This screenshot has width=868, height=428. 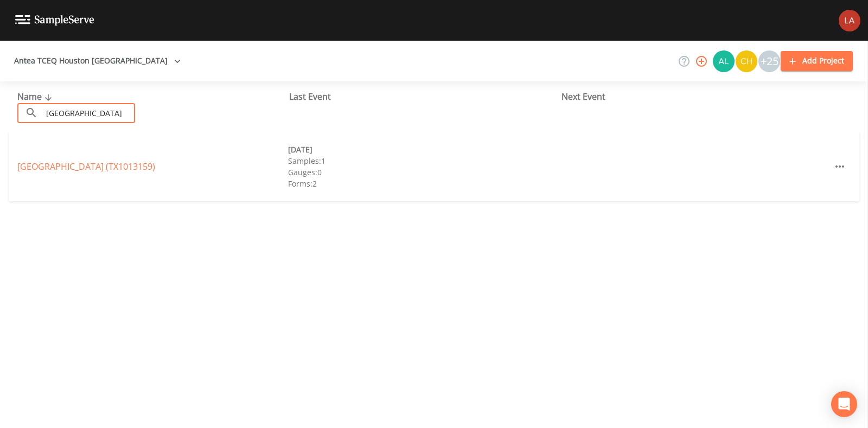 I want to click on button: Add Project, so click(x=817, y=60).